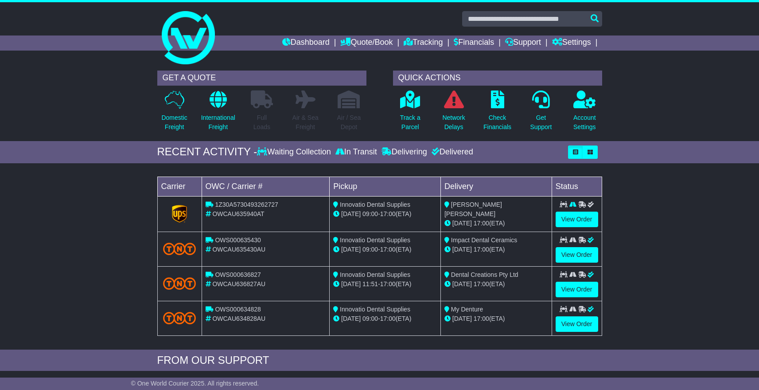 The width and height of the screenshot is (759, 390). I want to click on p: Get Support, so click(541, 122).